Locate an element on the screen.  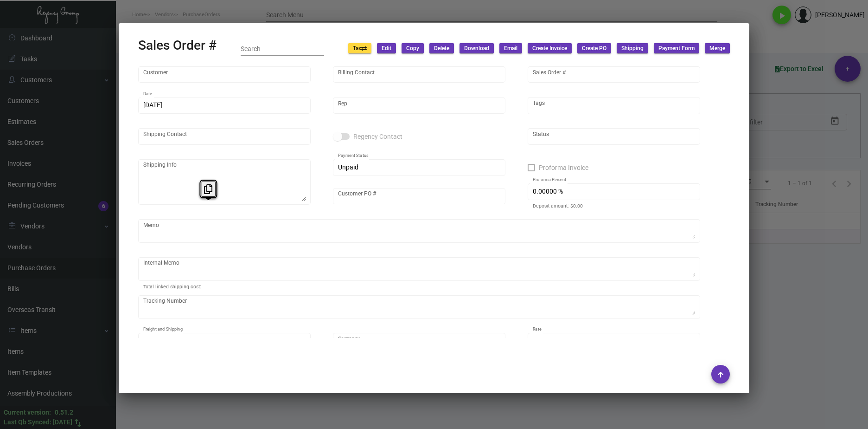
span: Shipping is located at coordinates (633, 48).